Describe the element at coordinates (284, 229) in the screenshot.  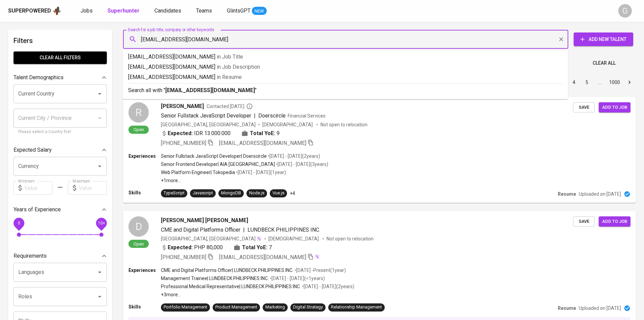
I see `span: LUNDBECK PHILIPPINES INC.` at that location.